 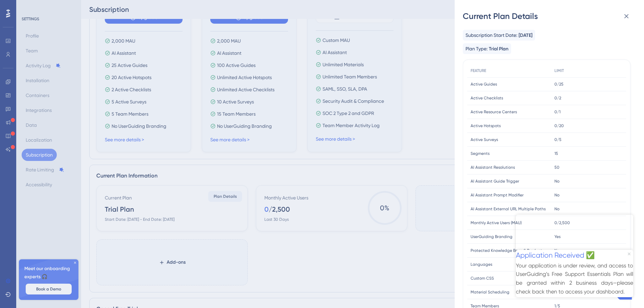 What do you see at coordinates (559, 84) in the screenshot?
I see `span: 0/25` at bounding box center [559, 84].